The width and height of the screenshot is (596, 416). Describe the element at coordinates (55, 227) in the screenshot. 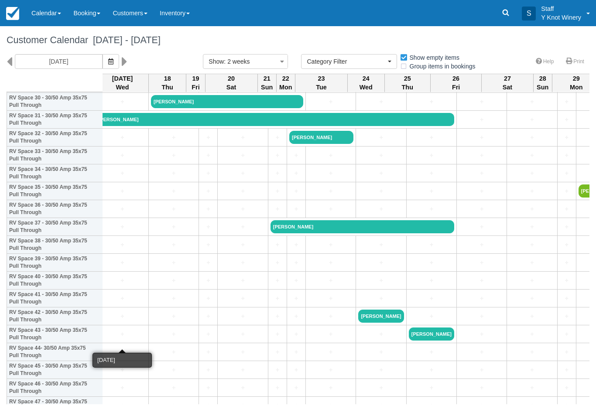

I see `th: RV Space 37 - 30/50 Amp 35x75 Pull Through` at that location.